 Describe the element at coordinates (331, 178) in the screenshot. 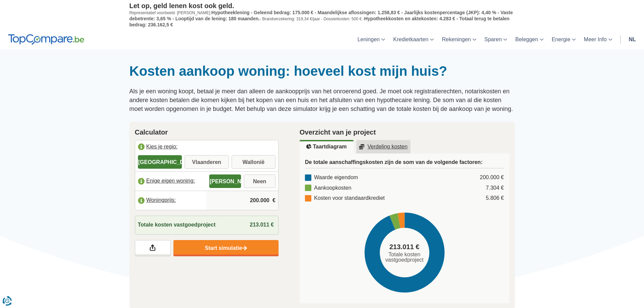

I see `div: Waarde eigendom` at that location.